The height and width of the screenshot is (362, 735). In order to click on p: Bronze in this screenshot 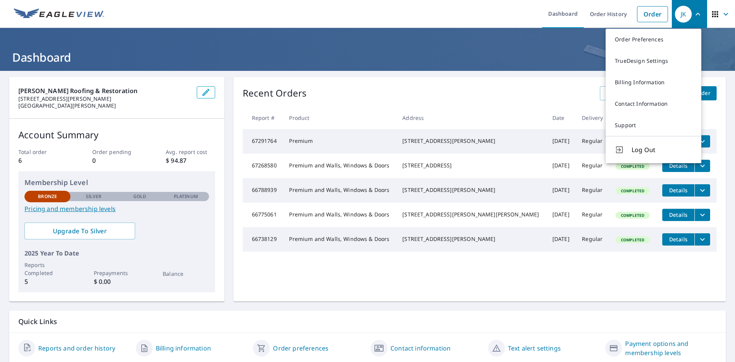, I will do `click(47, 196)`.